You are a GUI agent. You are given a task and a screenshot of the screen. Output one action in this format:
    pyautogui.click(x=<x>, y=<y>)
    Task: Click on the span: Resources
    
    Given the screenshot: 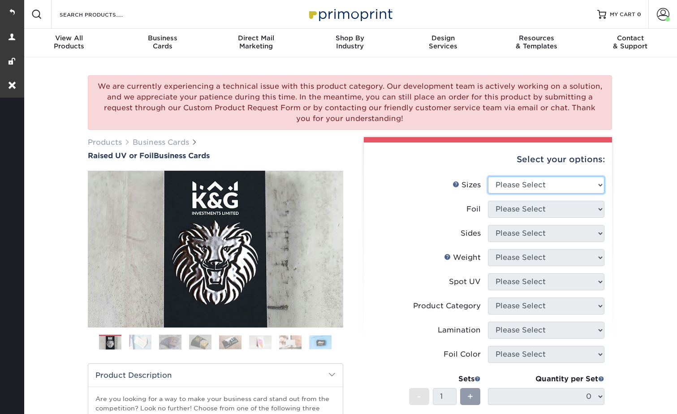 What is the action you would take?
    pyautogui.click(x=537, y=38)
    